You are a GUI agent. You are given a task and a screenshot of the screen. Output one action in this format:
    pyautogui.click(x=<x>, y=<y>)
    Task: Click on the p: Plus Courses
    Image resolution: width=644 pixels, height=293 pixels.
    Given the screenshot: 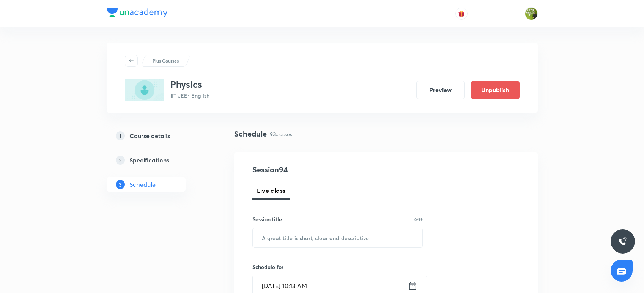 What is the action you would take?
    pyautogui.click(x=166, y=61)
    